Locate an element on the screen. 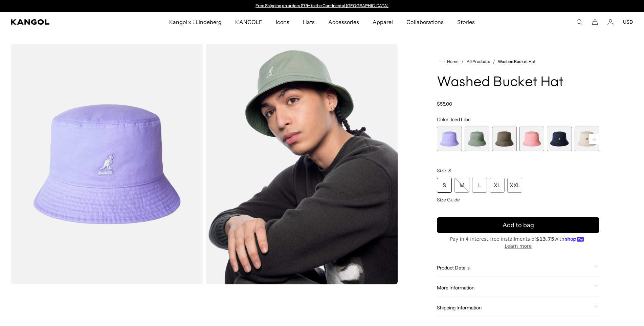  slideshow-component: Announcement bar is located at coordinates (322, 6).